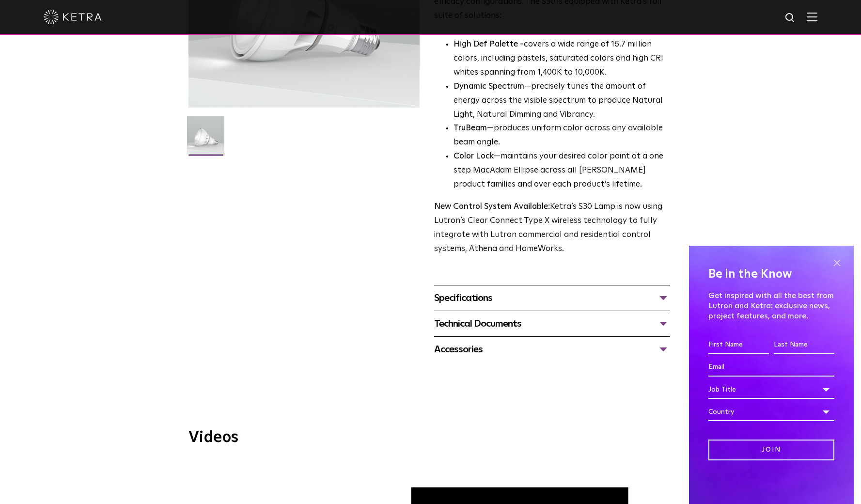 The height and width of the screenshot is (504, 861). What do you see at coordinates (552, 324) in the screenshot?
I see `div: Technical Documents` at bounding box center [552, 324].